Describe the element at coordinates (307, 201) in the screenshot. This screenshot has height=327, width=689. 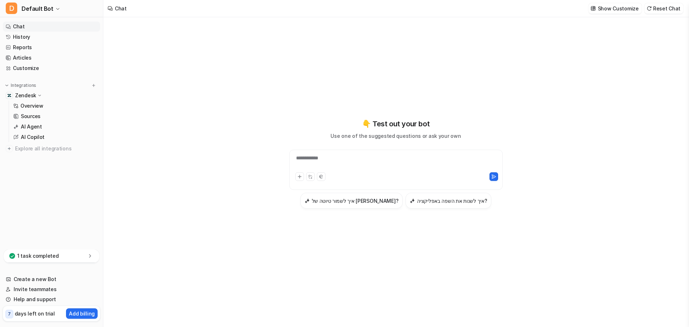
I see `img: איך לשמור טיוטה של טופס?` at that location.